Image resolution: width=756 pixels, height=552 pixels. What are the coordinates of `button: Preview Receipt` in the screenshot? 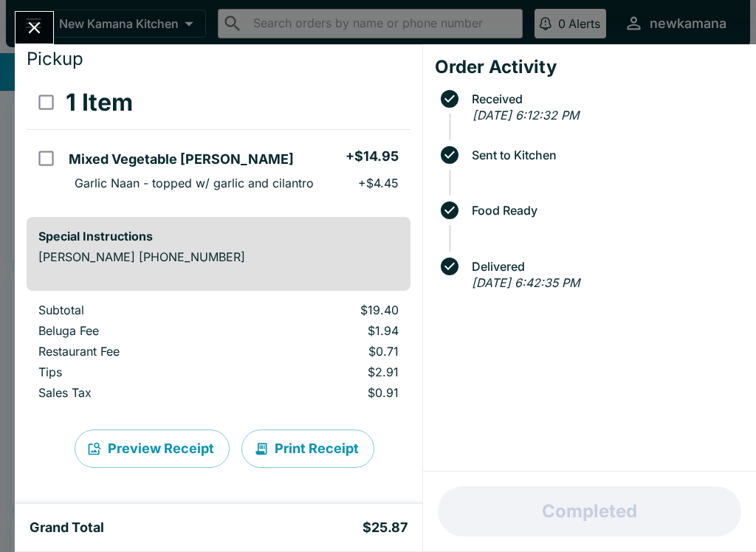 It's located at (152, 448).